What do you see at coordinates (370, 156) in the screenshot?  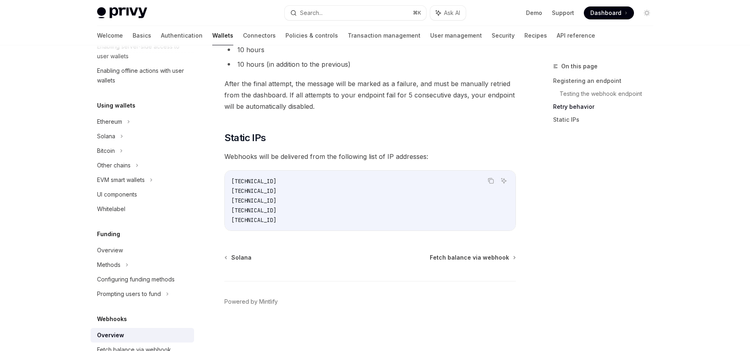 I see `span: Webhooks will be delivered from the following list of IP addresses:` at bounding box center [370, 156].